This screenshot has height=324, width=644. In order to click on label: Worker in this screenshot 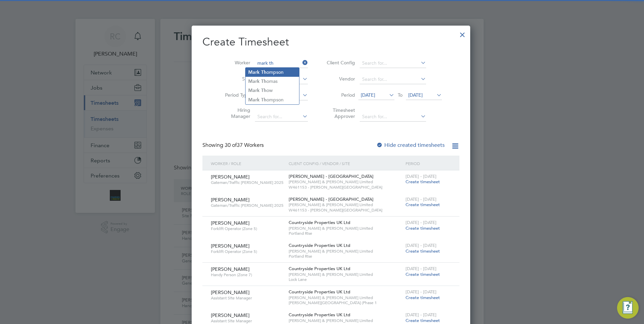, I will do `click(235, 63)`.